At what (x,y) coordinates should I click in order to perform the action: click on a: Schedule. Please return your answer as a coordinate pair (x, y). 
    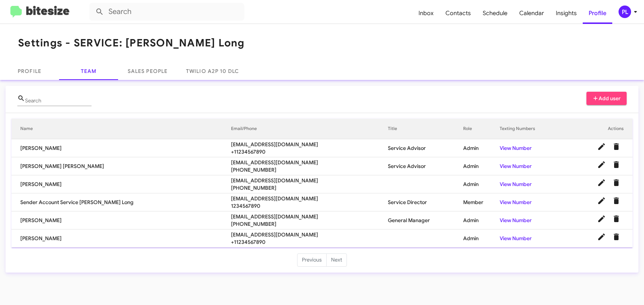
    Looking at the image, I should click on (495, 13).